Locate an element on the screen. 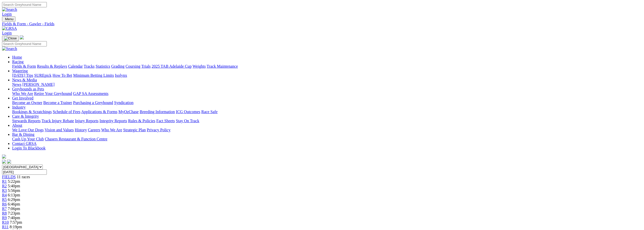  a: News & Media is located at coordinates (24, 80).